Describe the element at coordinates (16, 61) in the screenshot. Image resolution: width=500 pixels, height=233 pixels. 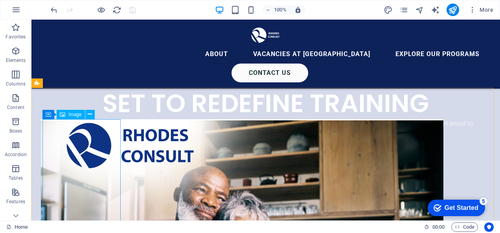
I see `p: Elements` at that location.